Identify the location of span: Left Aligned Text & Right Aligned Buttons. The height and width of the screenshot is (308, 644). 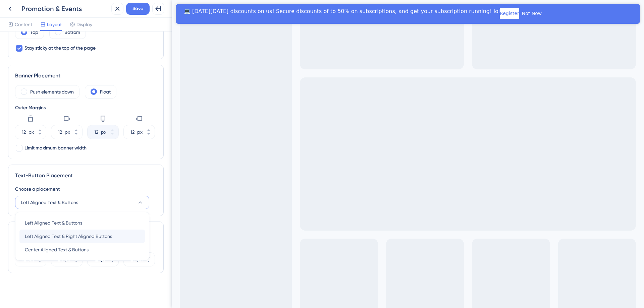
(69, 236).